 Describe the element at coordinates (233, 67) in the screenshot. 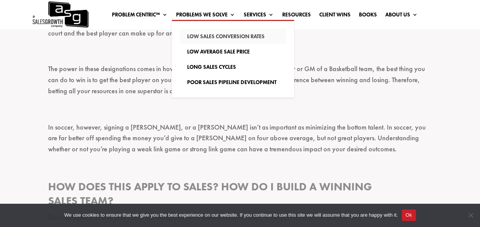

I see `a: Long Sales Cycles` at that location.